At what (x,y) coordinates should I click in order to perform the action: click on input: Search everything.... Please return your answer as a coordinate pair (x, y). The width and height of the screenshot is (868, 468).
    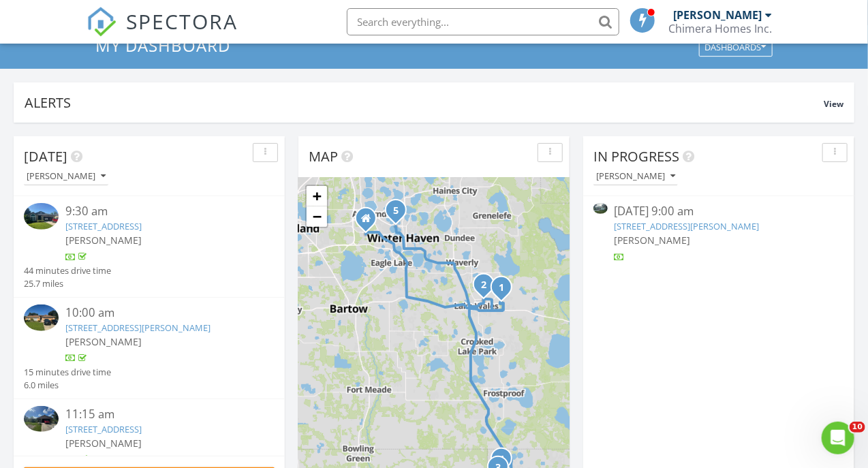
    Looking at the image, I should click on (483, 22).